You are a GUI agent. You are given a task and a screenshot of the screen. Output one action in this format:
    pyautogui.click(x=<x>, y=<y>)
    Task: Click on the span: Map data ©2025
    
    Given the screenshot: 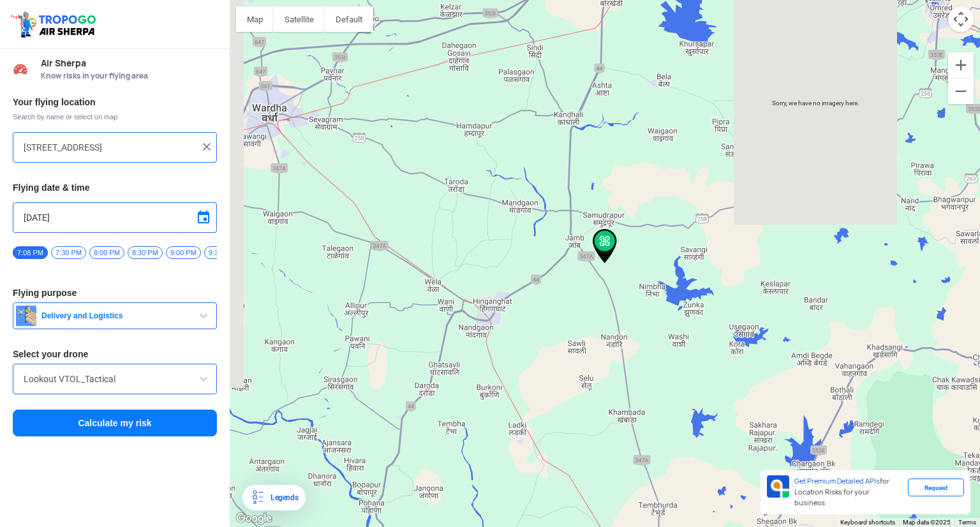 What is the action you would take?
    pyautogui.click(x=926, y=523)
    